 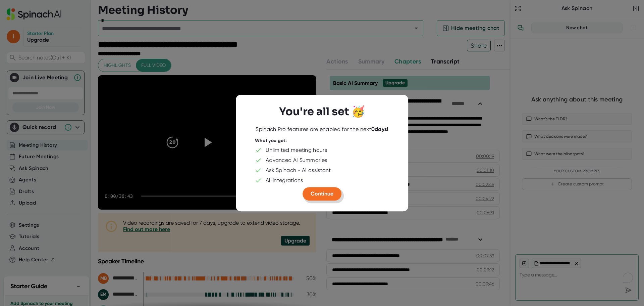 I want to click on b: 0 days!, so click(x=380, y=129).